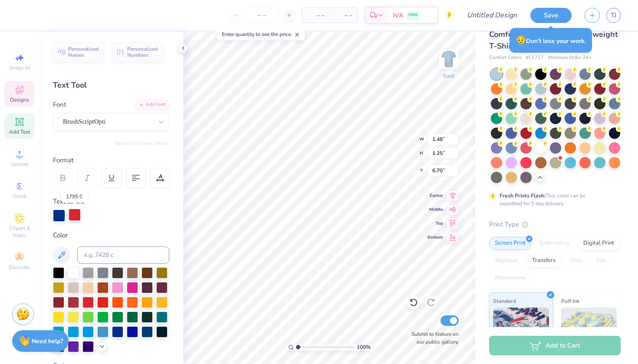 The width and height of the screenshot is (638, 364). I want to click on div: Foil, so click(601, 261).